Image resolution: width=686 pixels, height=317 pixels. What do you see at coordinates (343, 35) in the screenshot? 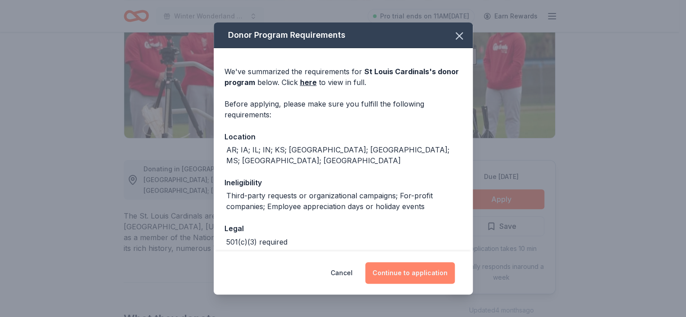
I see `div: Donor Program Requirements` at bounding box center [343, 35].